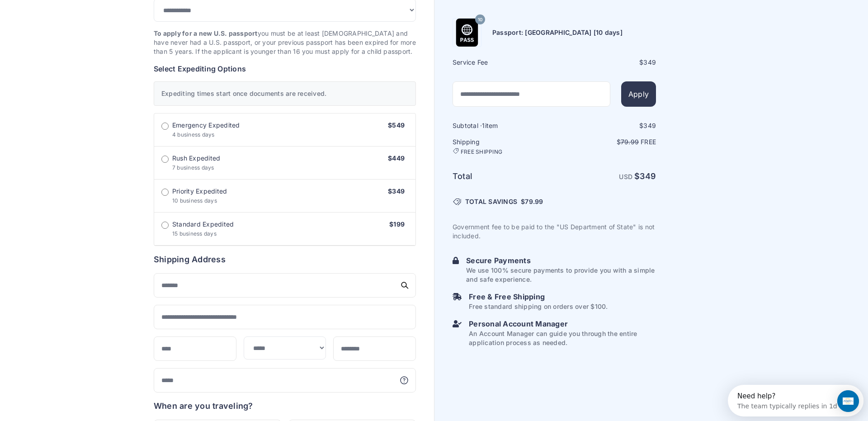 The width and height of the screenshot is (868, 421). Describe the element at coordinates (194, 135) in the screenshot. I see `span: 4 business days` at that location.